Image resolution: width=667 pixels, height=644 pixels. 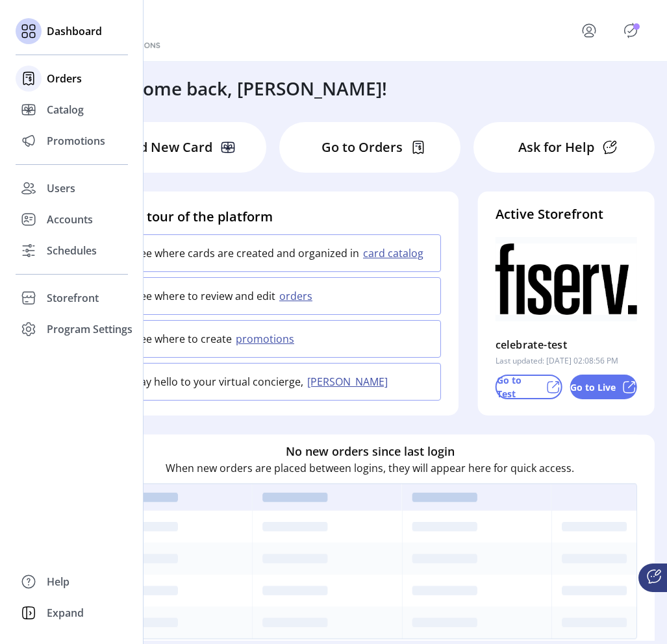 What do you see at coordinates (532, 345) in the screenshot?
I see `p: celebrate-test` at bounding box center [532, 345].